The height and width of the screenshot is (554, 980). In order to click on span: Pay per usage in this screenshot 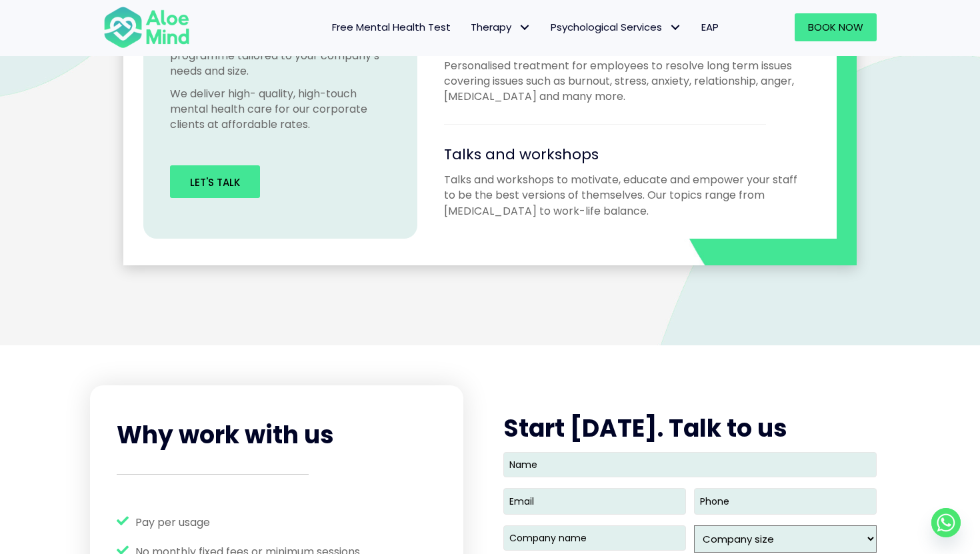, I will do `click(173, 522)`.